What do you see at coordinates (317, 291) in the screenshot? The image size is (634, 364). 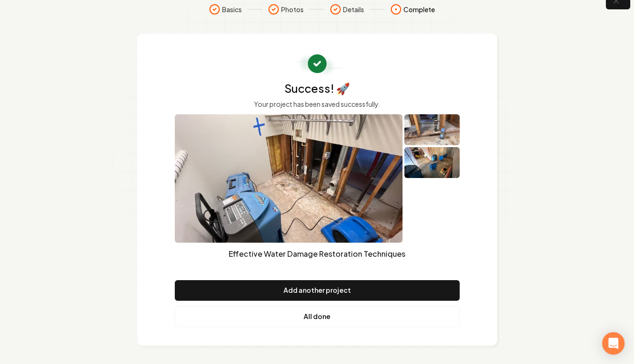 I see `button: Add another project` at bounding box center [317, 291].